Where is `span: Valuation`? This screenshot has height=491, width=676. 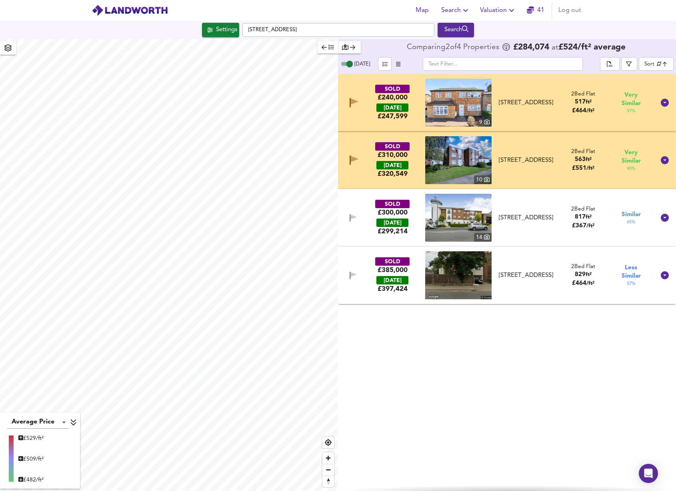
span: Valuation is located at coordinates (498, 10).